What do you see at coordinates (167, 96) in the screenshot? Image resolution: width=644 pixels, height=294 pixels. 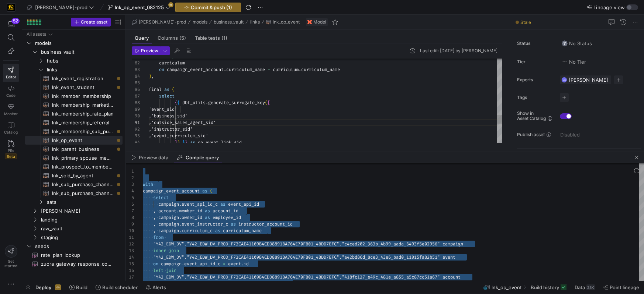 I see `span: select` at bounding box center [167, 96].